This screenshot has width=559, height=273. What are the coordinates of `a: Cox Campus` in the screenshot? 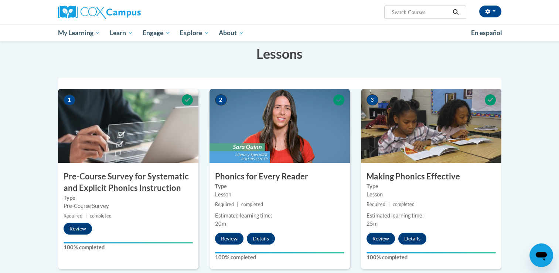 It's located at (128, 12).